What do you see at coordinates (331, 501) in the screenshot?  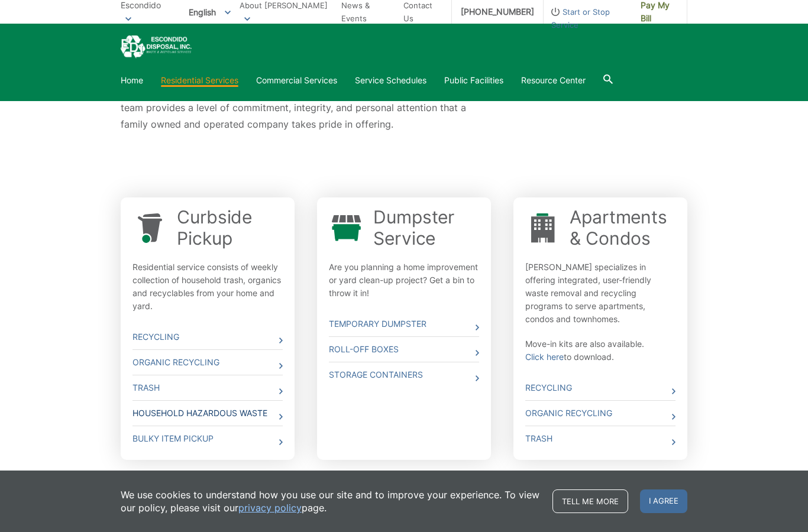 I see `p: We use cookies to understand how you use our site and to improve your experience. To view our pol...` at bounding box center [331, 501].